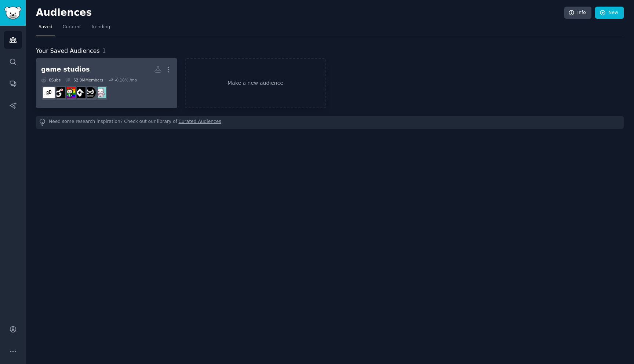 The height and width of the screenshot is (364, 634). Describe the element at coordinates (45, 27) in the screenshot. I see `span: Saved` at that location.